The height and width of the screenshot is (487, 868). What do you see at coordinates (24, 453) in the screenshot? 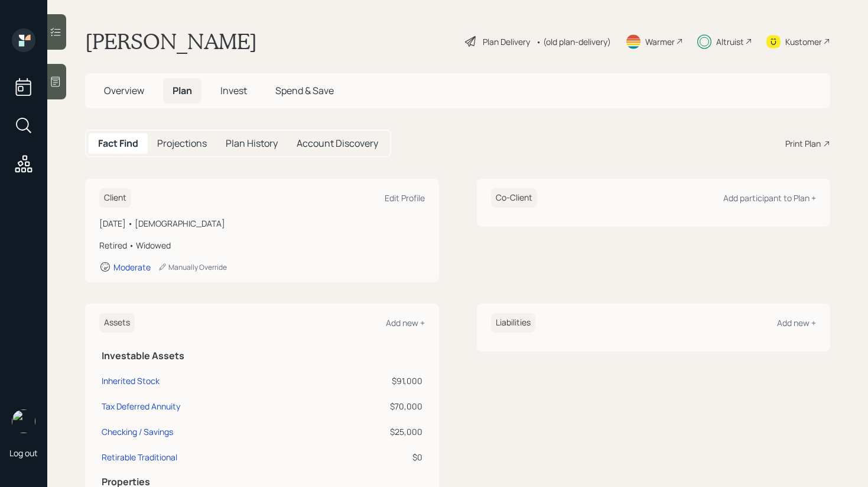
I see `div: Log out` at bounding box center [24, 453].